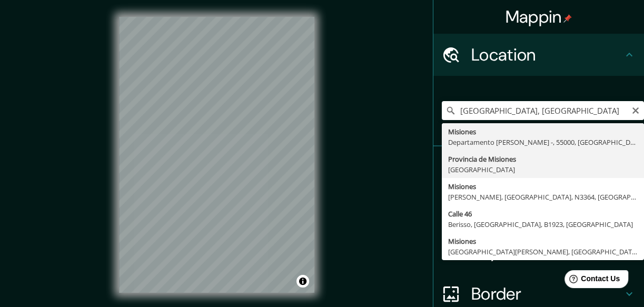  Describe the element at coordinates (547, 55) in the screenshot. I see `h4: Location` at that location.